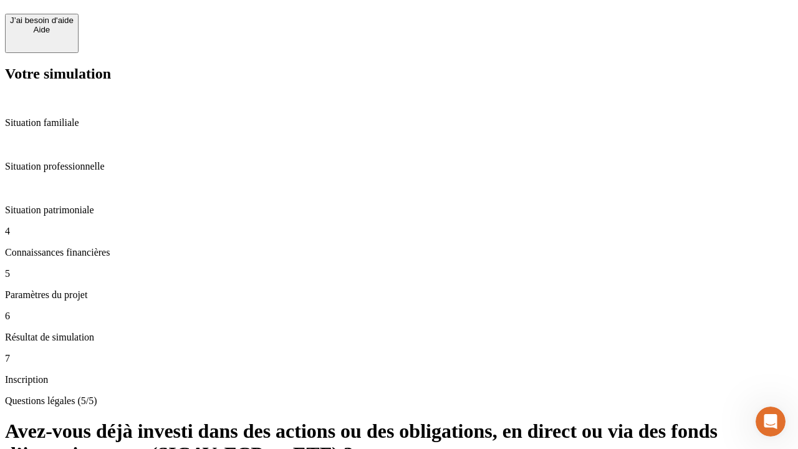 The image size is (798, 449). What do you see at coordinates (42, 33) in the screenshot?
I see `button: J’ai besoin d'aideAide` at bounding box center [42, 33].